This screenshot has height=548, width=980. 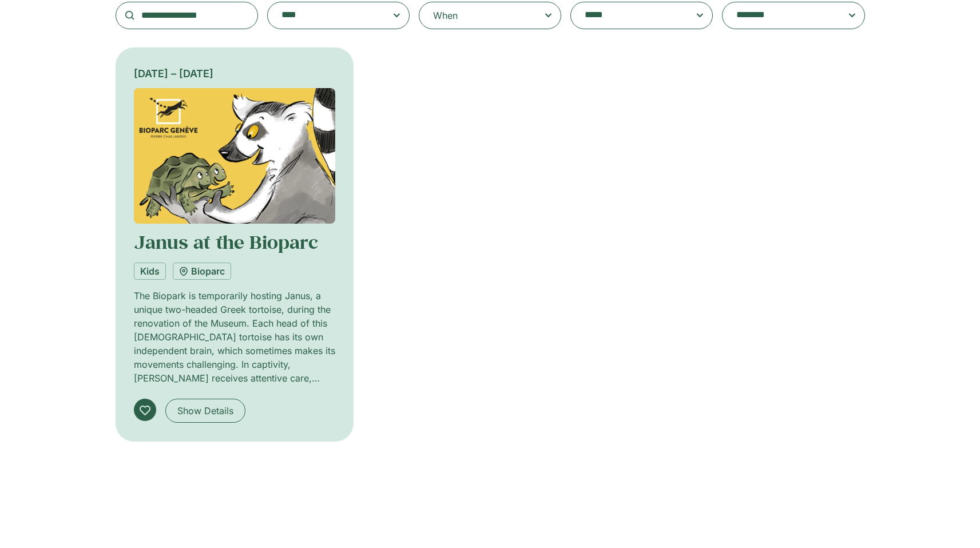 I want to click on span: Show Details, so click(x=205, y=411).